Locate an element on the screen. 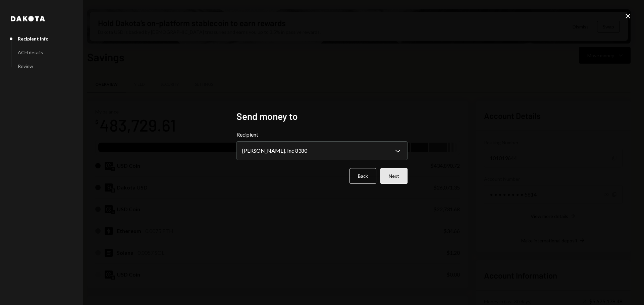 Image resolution: width=644 pixels, height=305 pixels. button: Next is located at coordinates (394, 176).